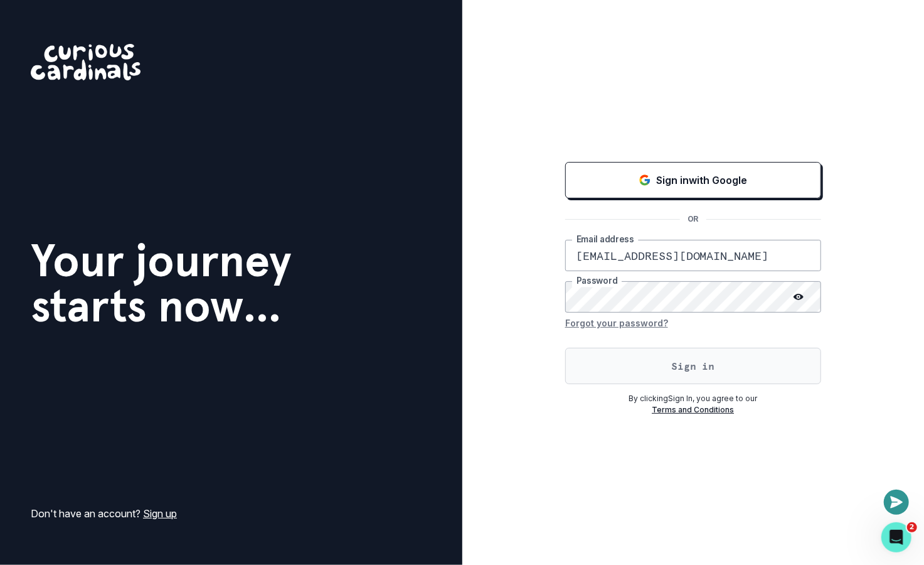  Describe the element at coordinates (897, 503) in the screenshot. I see `button: Open or close messaging widget` at that location.